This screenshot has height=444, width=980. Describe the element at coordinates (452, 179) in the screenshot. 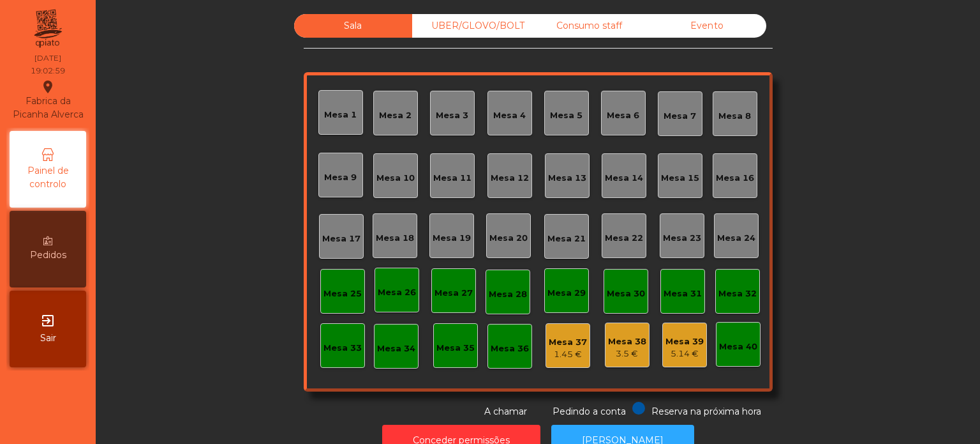

I see `div: Mesa 11` at that location.